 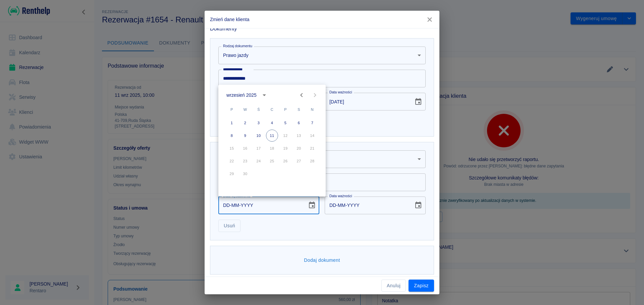 What do you see at coordinates (258, 110) in the screenshot?
I see `span: środa` at bounding box center [258, 110].